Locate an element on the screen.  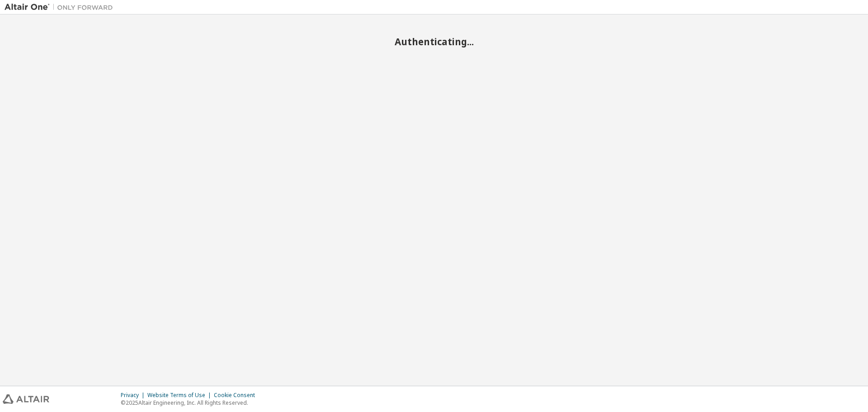
img: altair_logo.svg is located at coordinates (26, 399).